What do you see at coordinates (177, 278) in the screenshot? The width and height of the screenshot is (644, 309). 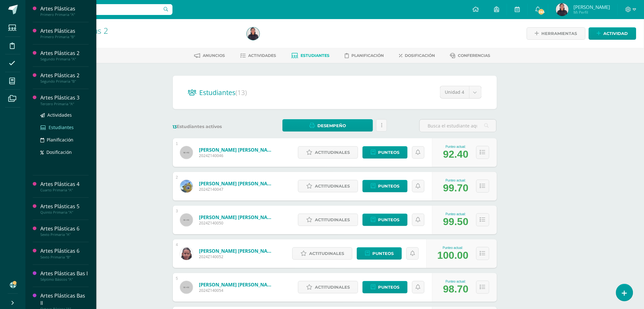 I see `div: 5` at bounding box center [177, 278].